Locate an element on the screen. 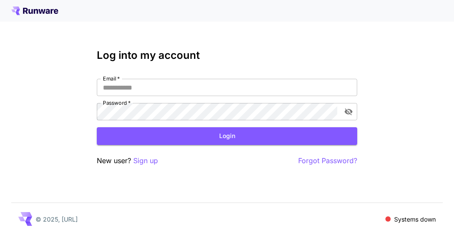 Image resolution: width=454 pixels, height=235 pixels. button: Login is located at coordinates (227, 136).